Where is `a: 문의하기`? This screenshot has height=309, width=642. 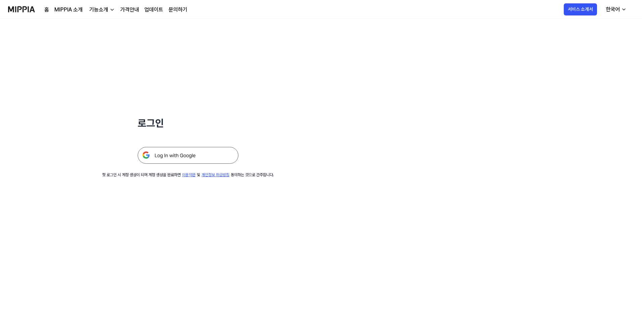
a: 문의하기 is located at coordinates (178, 10).